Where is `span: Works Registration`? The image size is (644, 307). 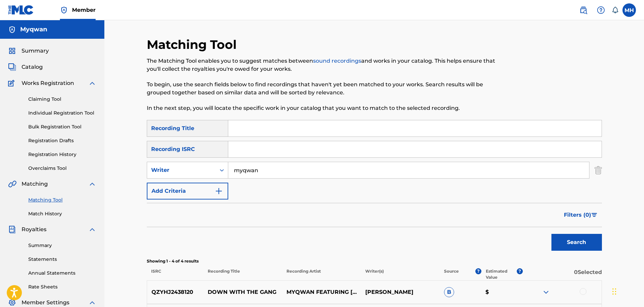
span: Works Registration is located at coordinates (48, 83).